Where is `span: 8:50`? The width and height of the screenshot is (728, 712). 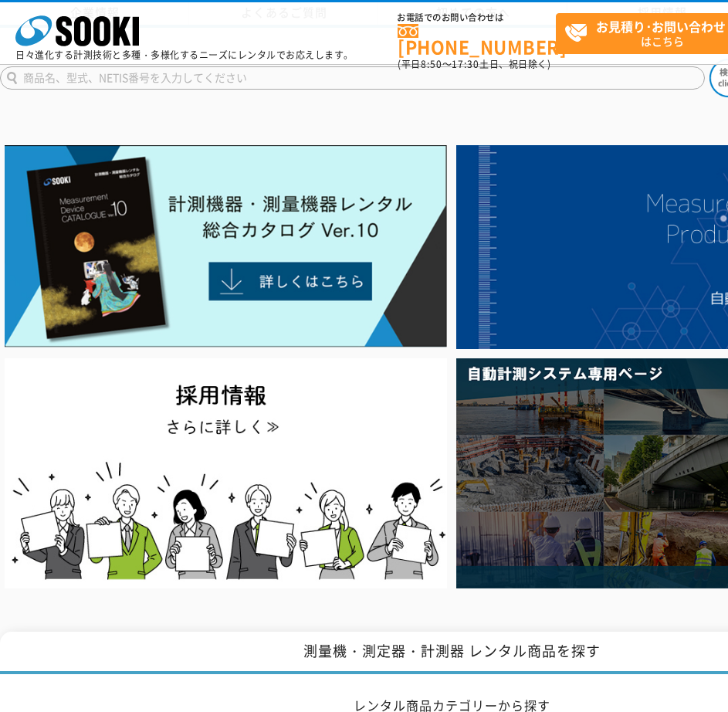 span: 8:50 is located at coordinates (432, 64).